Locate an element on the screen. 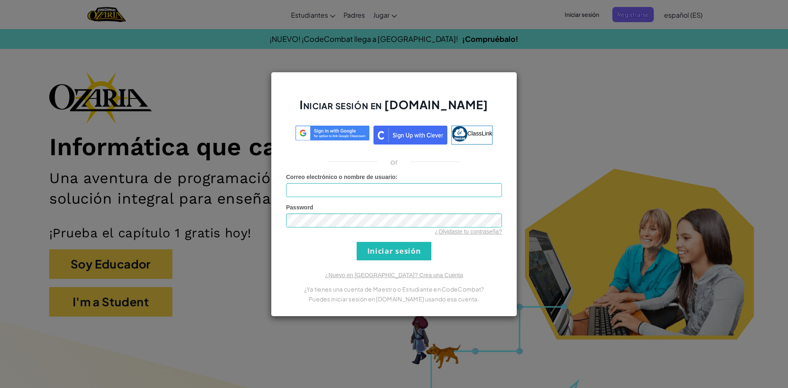 The width and height of the screenshot is (788, 388). img: log-in-google-sso.svg is located at coordinates (332, 133).